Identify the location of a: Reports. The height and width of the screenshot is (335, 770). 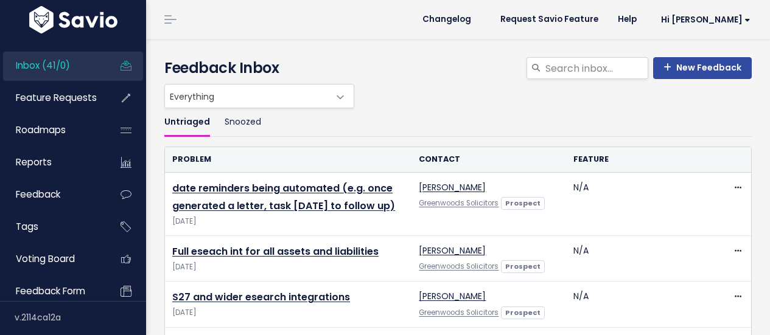
(52, 162).